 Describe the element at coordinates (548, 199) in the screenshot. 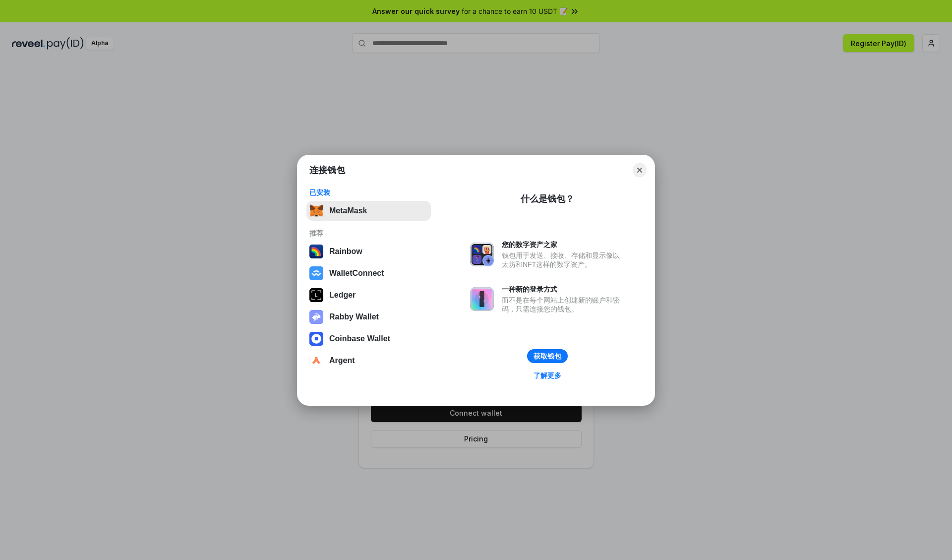

I see `div: 什么是钱包？` at that location.